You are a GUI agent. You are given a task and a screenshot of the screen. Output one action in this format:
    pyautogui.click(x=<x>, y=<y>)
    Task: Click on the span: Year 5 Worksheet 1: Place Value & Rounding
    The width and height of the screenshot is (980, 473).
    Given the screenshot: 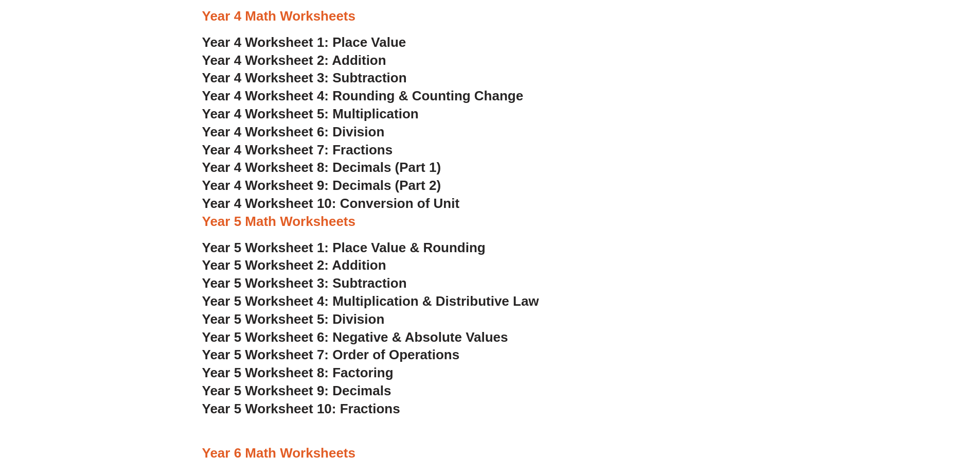 What is the action you would take?
    pyautogui.click(x=343, y=248)
    